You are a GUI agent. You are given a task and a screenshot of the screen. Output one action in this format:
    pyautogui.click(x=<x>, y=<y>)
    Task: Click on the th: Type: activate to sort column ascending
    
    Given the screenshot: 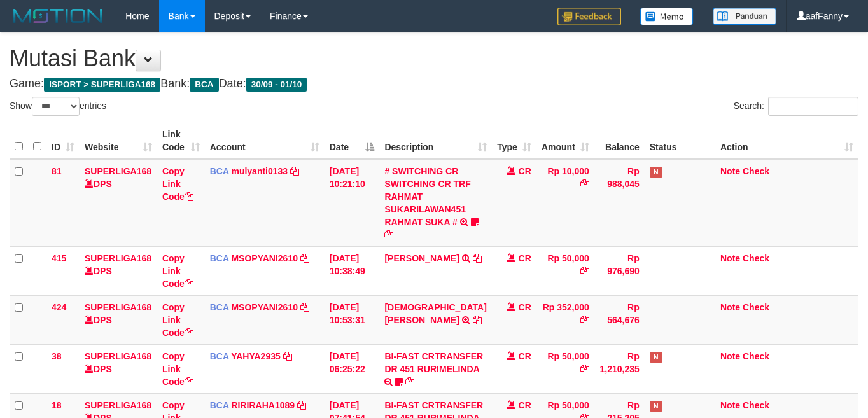 What is the action you would take?
    pyautogui.click(x=514, y=141)
    